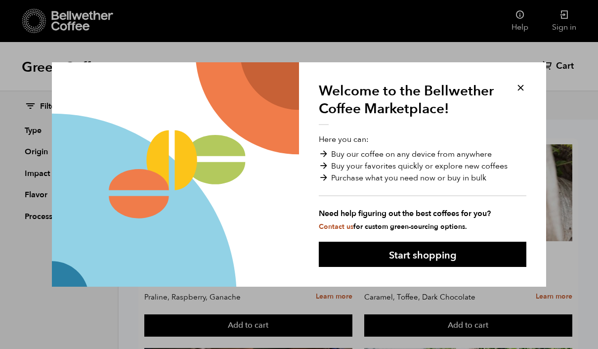  Describe the element at coordinates (336, 226) in the screenshot. I see `a: Contact us` at that location.